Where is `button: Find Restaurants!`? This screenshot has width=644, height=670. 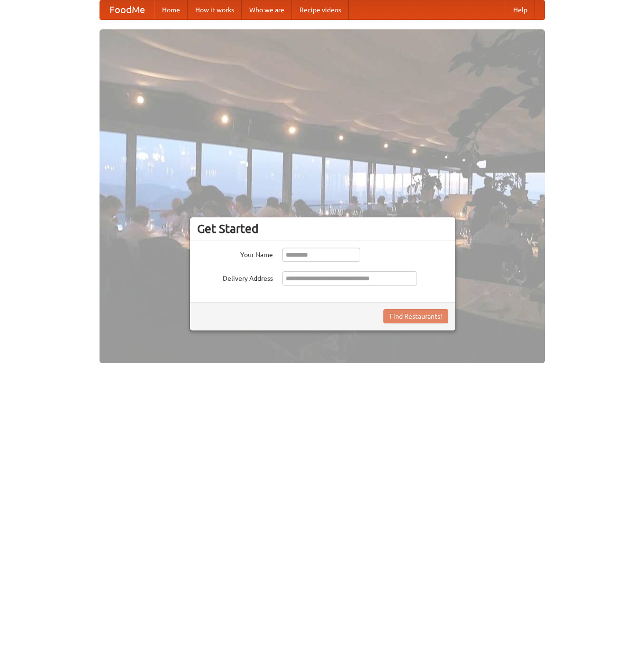 button: Find Restaurants! is located at coordinates (416, 316).